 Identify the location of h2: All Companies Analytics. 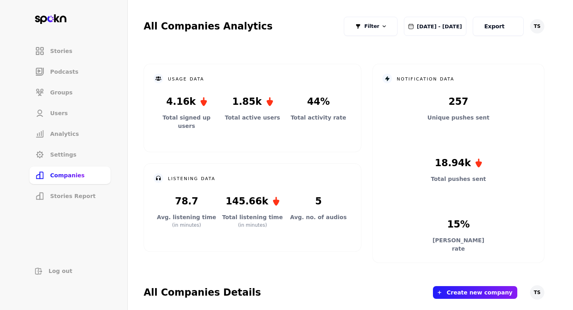
(208, 26).